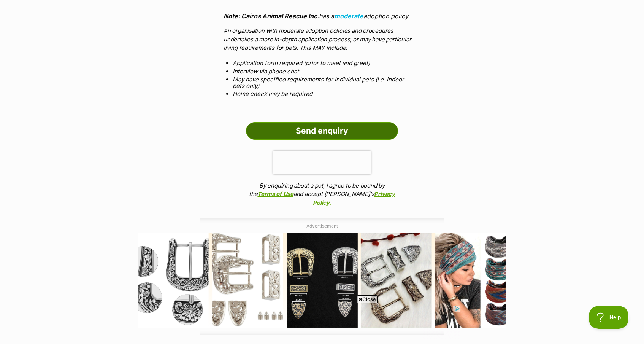 This screenshot has width=644, height=344. Describe the element at coordinates (322, 71) in the screenshot. I see `li: Interview via phone chat` at that location.